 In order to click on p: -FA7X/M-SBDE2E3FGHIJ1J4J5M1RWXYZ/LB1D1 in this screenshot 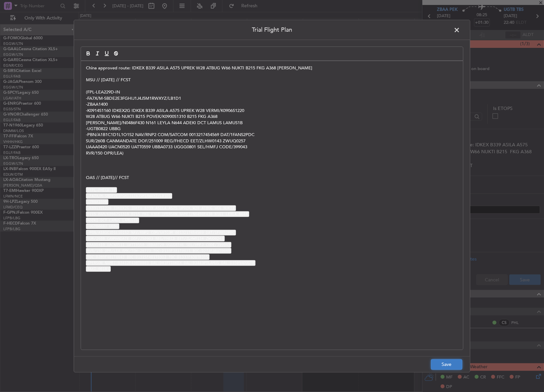, I will do `click(272, 98)`.